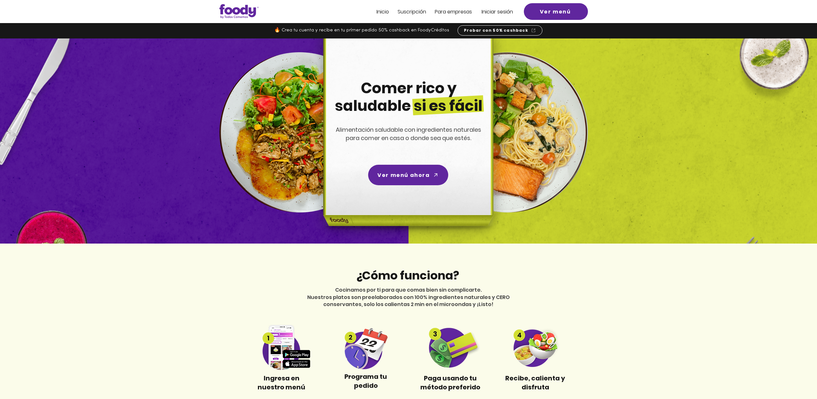  Describe the element at coordinates (281, 347) in the screenshot. I see `img: Step 1 compress.png` at that location.